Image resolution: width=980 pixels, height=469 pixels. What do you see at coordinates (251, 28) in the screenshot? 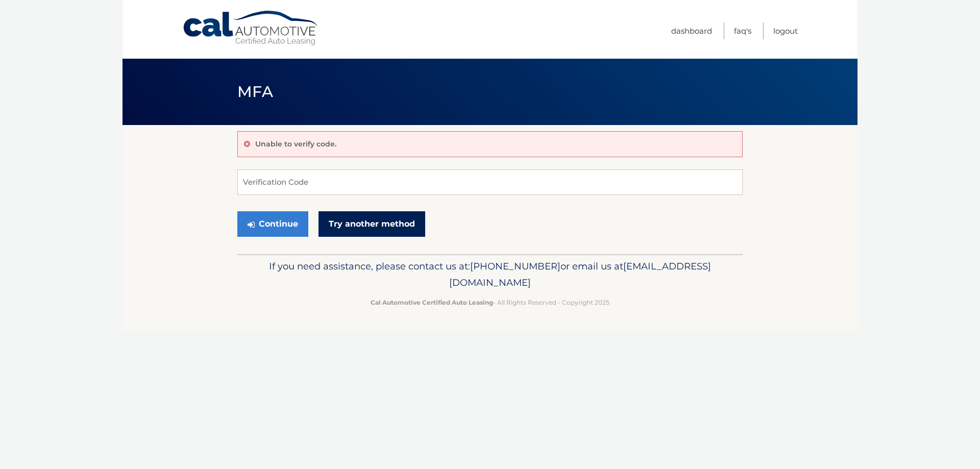
I see `a: Cal Automotive` at bounding box center [251, 28].